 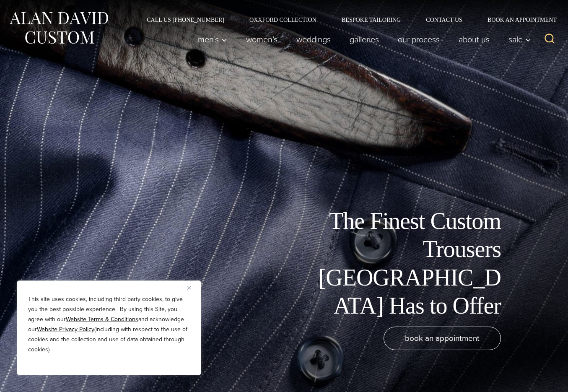 What do you see at coordinates (65, 329) in the screenshot?
I see `u: Website Privacy Policy` at bounding box center [65, 329].